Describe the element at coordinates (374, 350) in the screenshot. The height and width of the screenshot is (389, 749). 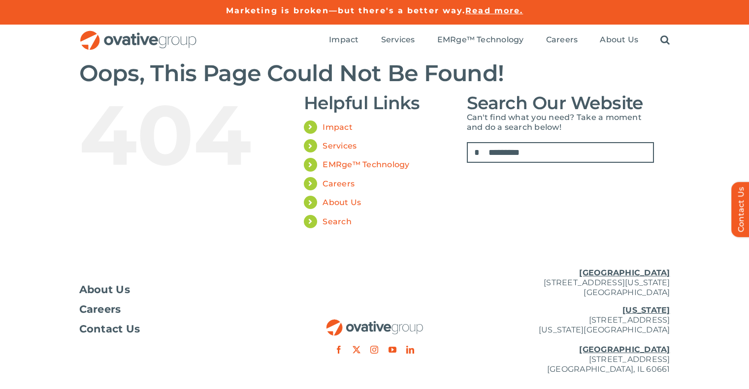
I see `a: instagram` at that location.